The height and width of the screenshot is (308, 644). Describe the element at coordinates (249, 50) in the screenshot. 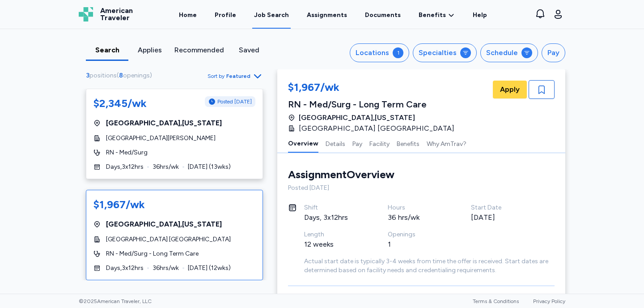

I see `div: Saved` at that location.